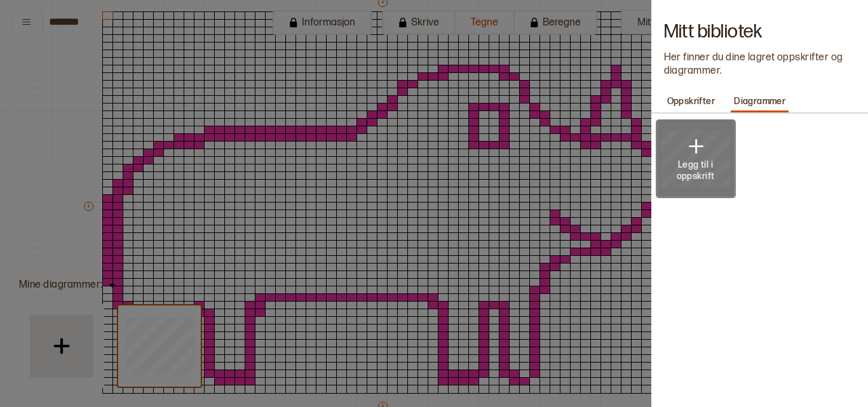  Describe the element at coordinates (759, 102) in the screenshot. I see `p: Diagrammer` at that location.